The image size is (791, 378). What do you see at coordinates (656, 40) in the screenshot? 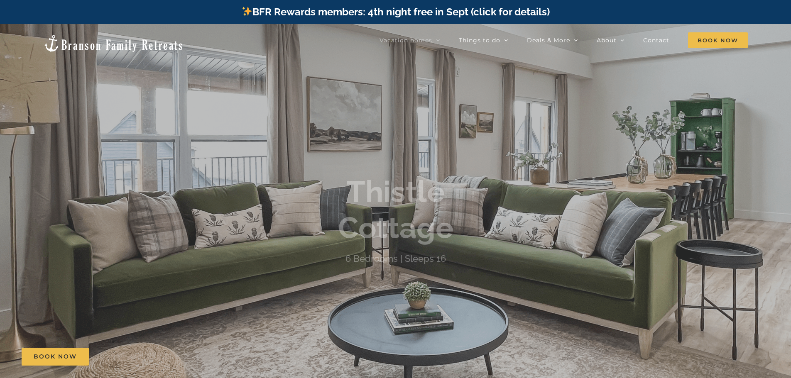
I see `span: Contact` at bounding box center [656, 40].